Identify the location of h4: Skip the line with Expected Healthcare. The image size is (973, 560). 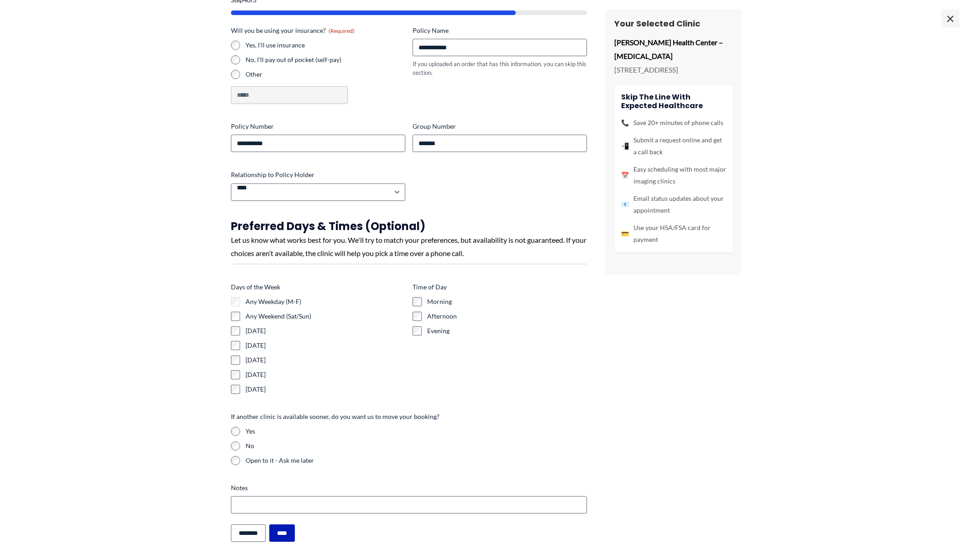
(674, 101).